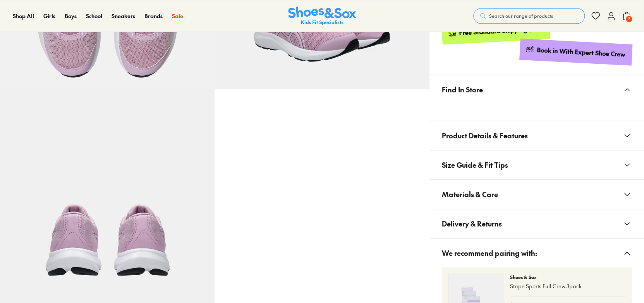 Image resolution: width=644 pixels, height=303 pixels. What do you see at coordinates (49, 16) in the screenshot?
I see `a: Girls` at bounding box center [49, 16].